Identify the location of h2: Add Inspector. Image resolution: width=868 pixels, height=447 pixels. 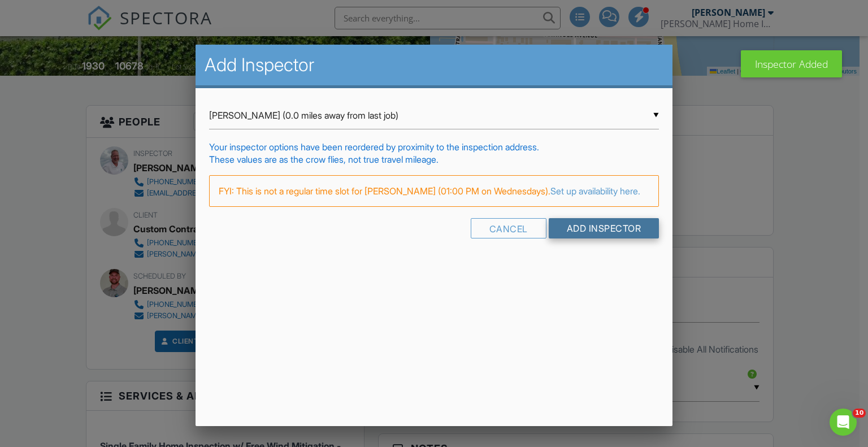
(434, 65).